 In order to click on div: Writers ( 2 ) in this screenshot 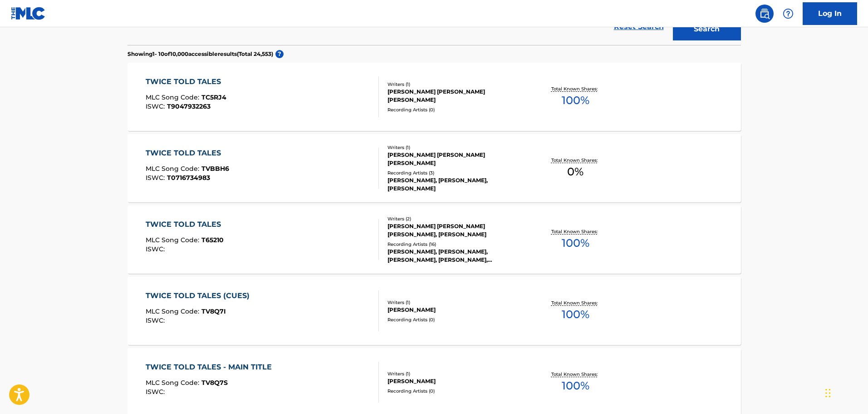, I will do `click(456, 218)`.